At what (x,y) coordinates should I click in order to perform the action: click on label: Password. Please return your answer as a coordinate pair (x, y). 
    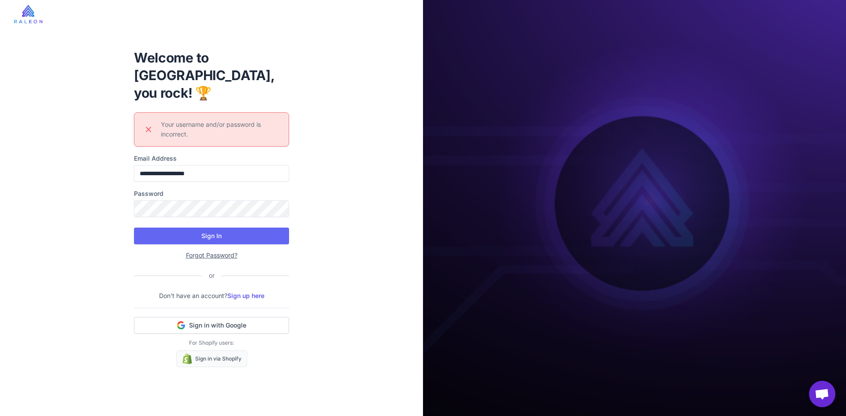
    Looking at the image, I should click on (211, 194).